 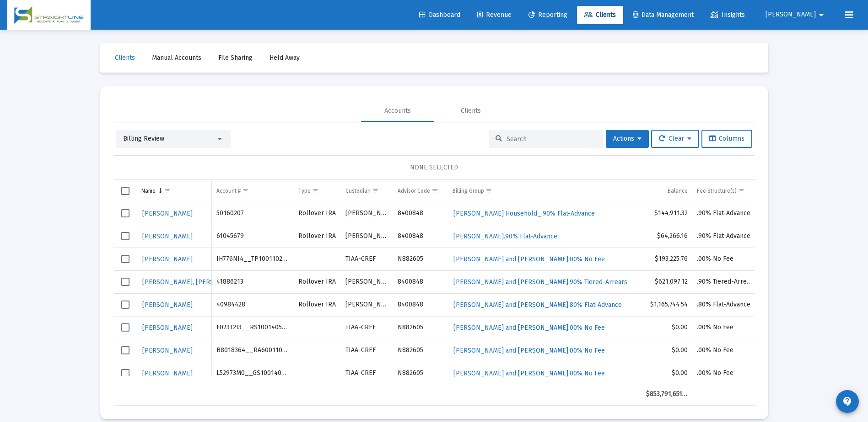 I want to click on span: Clients, so click(x=125, y=58).